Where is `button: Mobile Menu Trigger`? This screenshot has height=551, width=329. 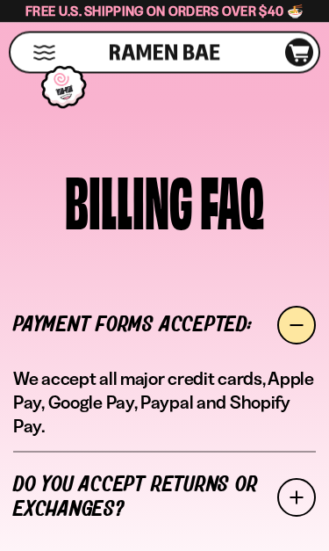
button: Mobile Menu Trigger is located at coordinates (44, 53).